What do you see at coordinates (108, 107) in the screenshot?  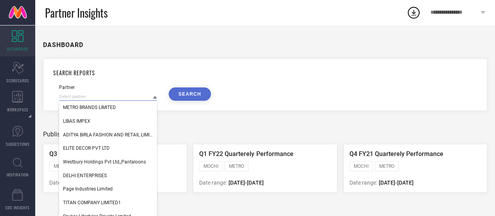 I see `div: METRO BRANDS LIMITED` at bounding box center [108, 107].